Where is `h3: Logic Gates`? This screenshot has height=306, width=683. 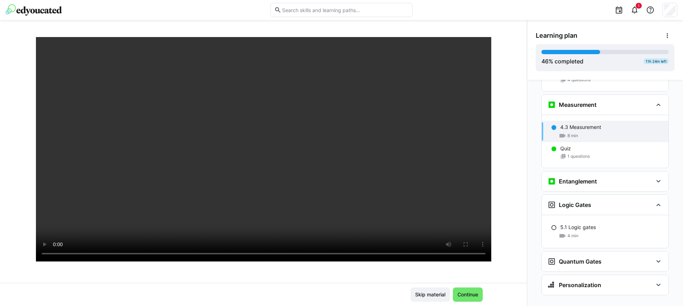
h3: Logic Gates is located at coordinates (575, 205).